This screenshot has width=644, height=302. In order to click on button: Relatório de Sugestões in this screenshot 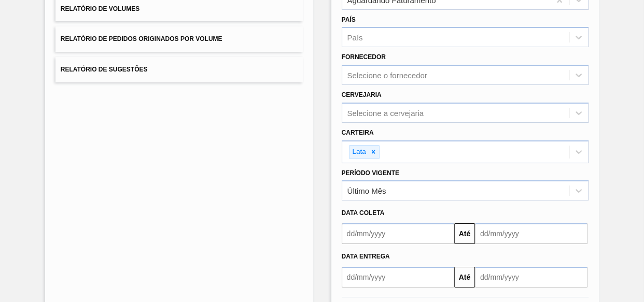, I will do `click(179, 69)`.